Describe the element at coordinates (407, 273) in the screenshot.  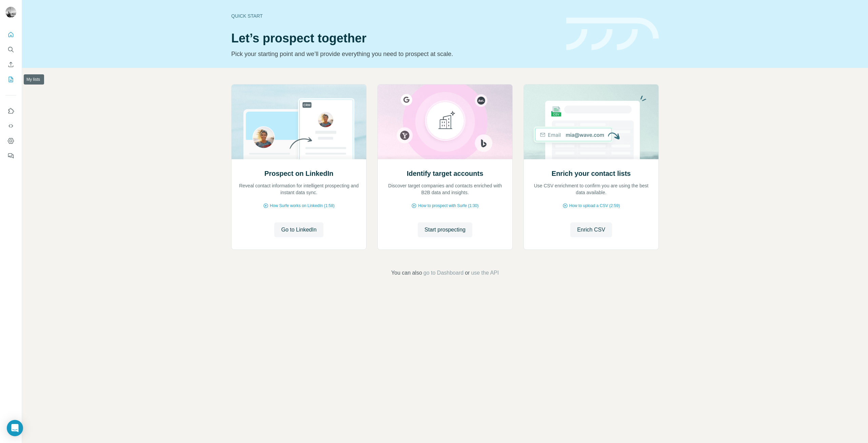
I see `span: You can also` at that location.